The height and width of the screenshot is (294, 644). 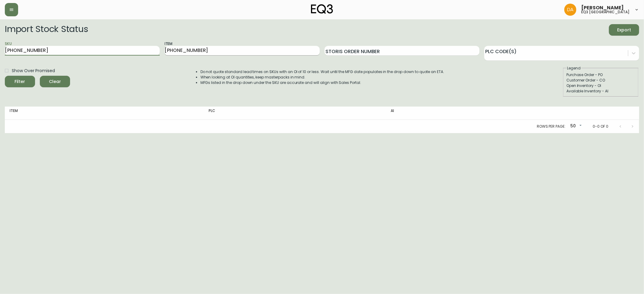 What do you see at coordinates (322, 77) in the screenshot?
I see `li: When looking at OI quantities, keep masterpacks in mind.` at bounding box center [322, 77].